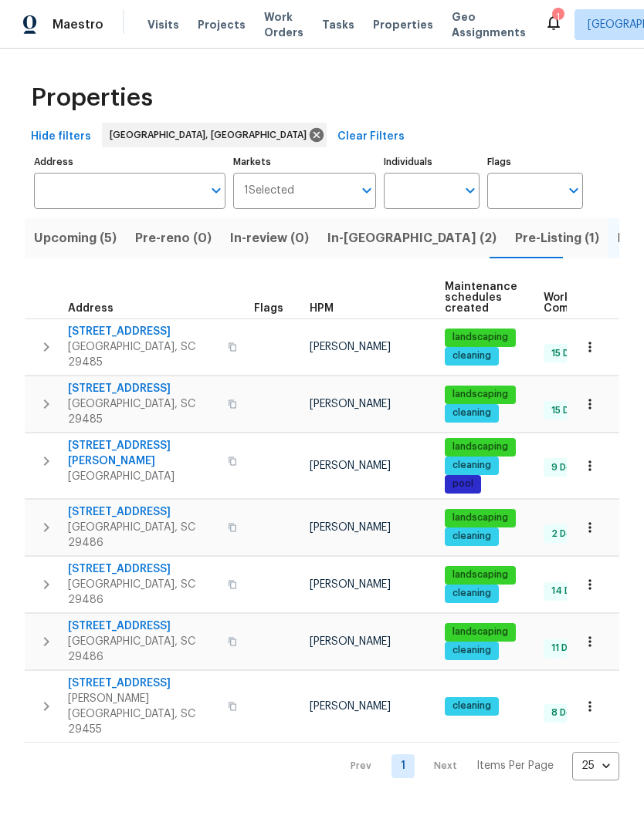 Image resolution: width=644 pixels, height=829 pixels. Describe the element at coordinates (403, 766) in the screenshot. I see `a: Goto page 1` at that location.